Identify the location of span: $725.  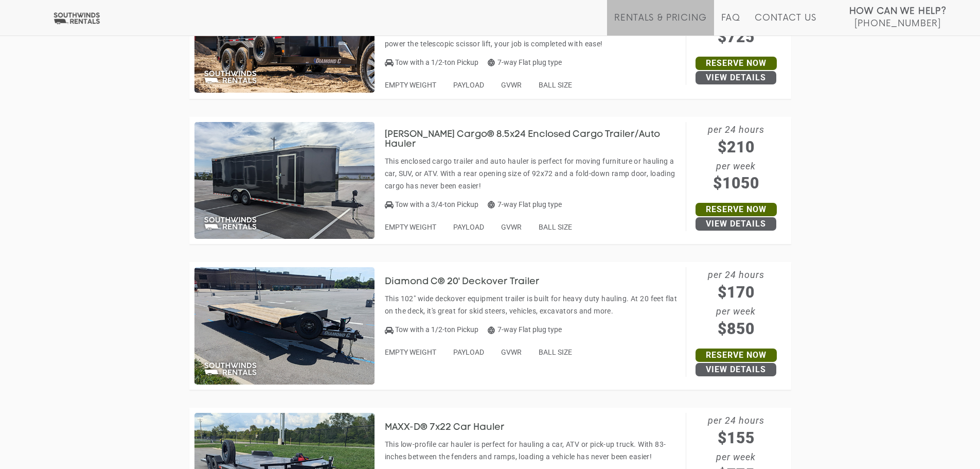
(736, 37).